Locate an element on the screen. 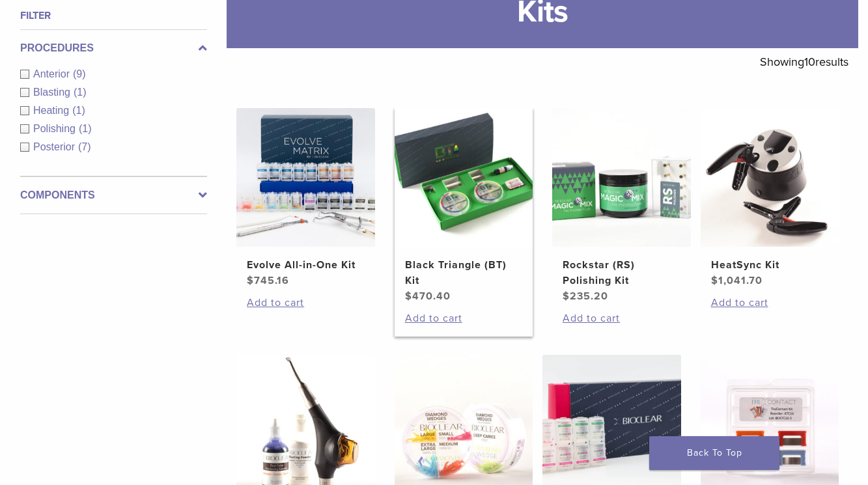 This screenshot has width=868, height=485. span: Blasting is located at coordinates (54, 92).